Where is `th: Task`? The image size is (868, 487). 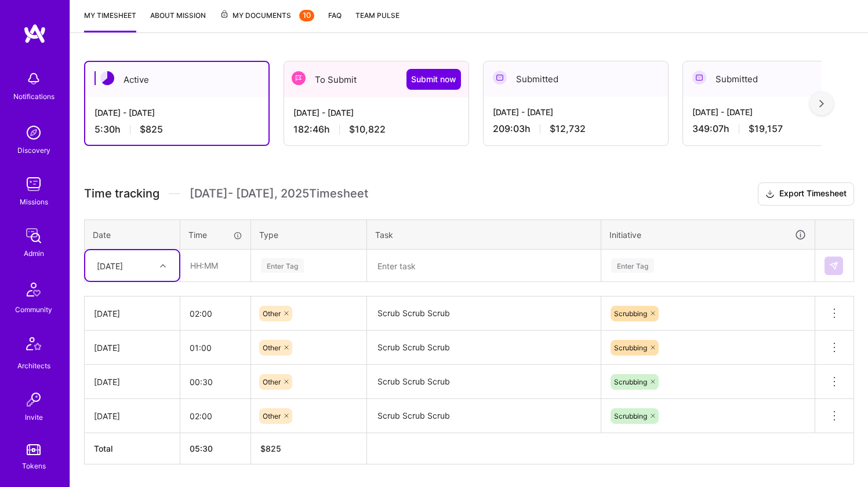 th: Task is located at coordinates (484, 235).